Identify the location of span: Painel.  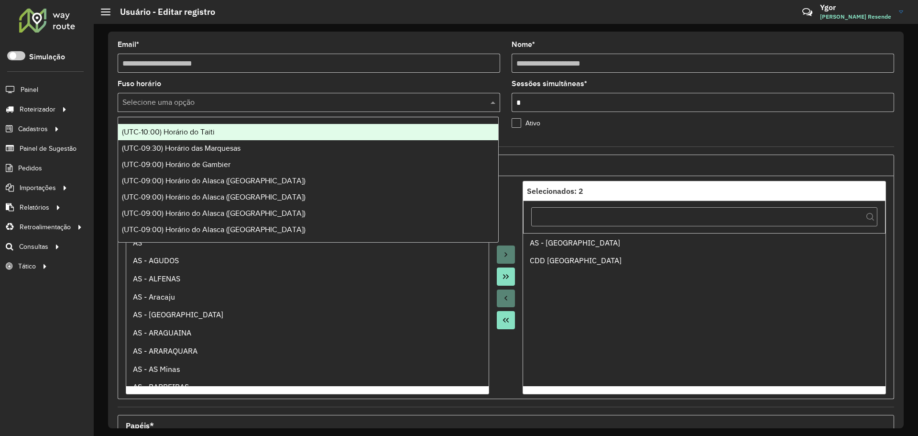
(29, 89).